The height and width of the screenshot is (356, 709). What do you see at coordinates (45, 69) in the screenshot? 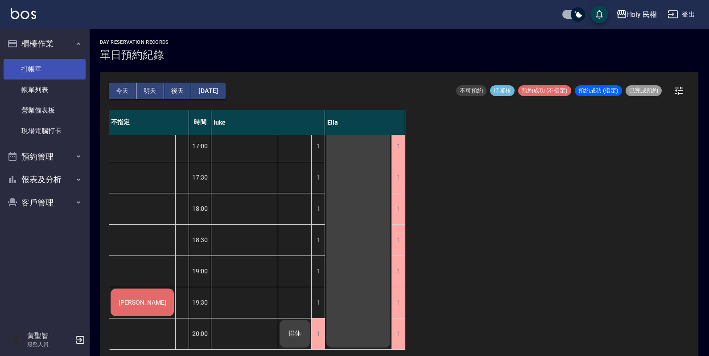
I see `a: 打帳單` at bounding box center [45, 69].